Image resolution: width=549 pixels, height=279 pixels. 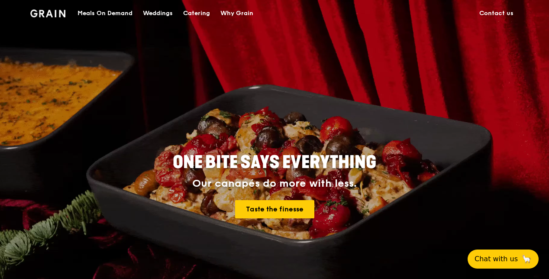 I want to click on div: Why Grain, so click(x=237, y=13).